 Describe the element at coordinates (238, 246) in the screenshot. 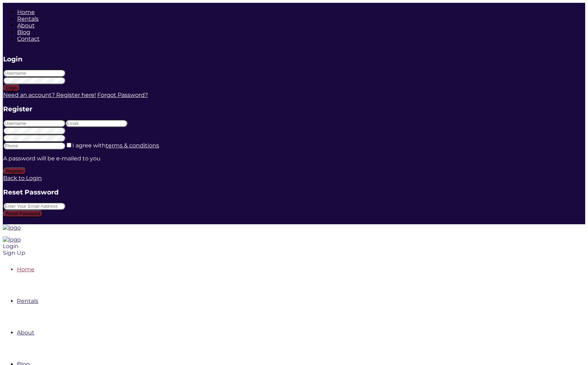

I see `div: Login` at that location.